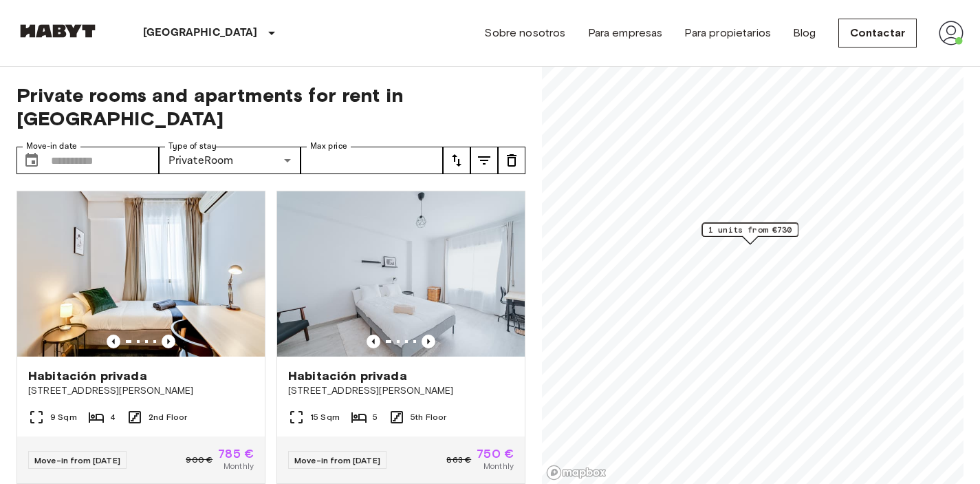  I want to click on a: Mapbox logo, so click(576, 472).